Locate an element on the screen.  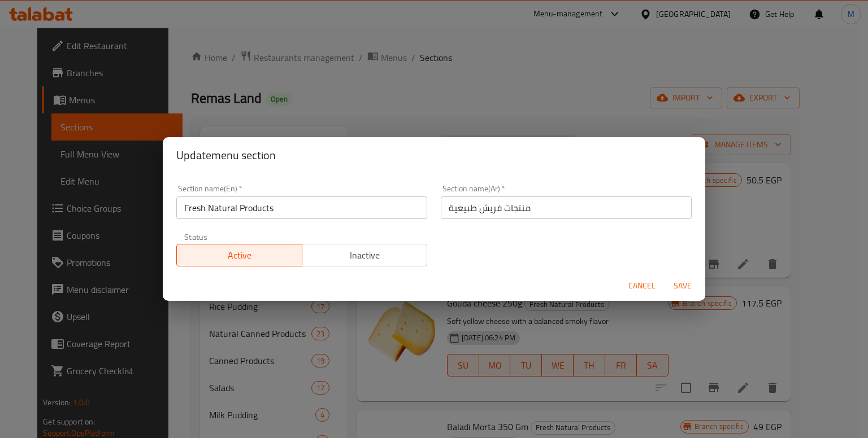
input: Please enter section name(en) is located at coordinates (302, 208).